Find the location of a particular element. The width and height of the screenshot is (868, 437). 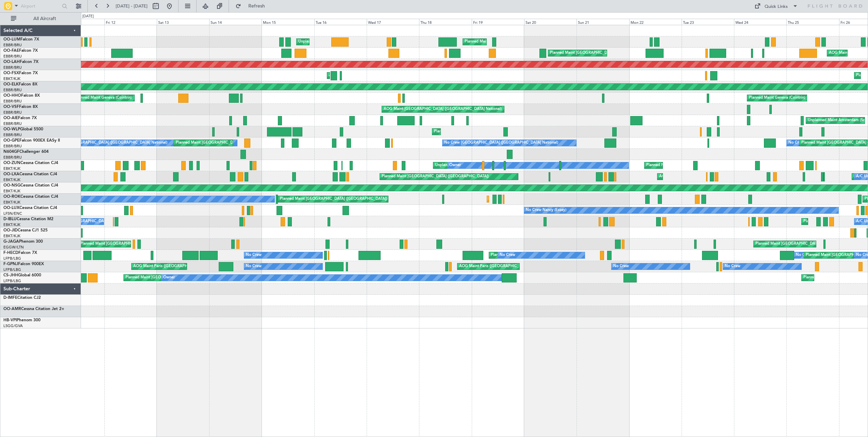

a: OO-LXACessna Citation CJ4 is located at coordinates (30, 174).